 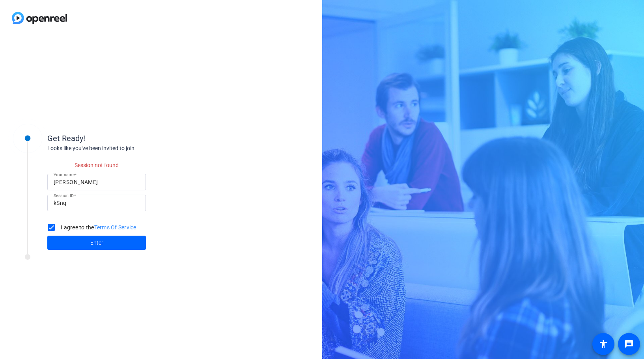 What do you see at coordinates (603, 344) in the screenshot?
I see `mat-icon: accessibility` at bounding box center [603, 344].